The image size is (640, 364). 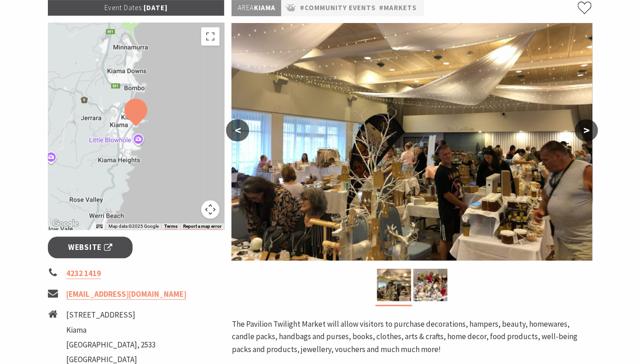 I want to click on a: 4232 1419, so click(x=83, y=273).